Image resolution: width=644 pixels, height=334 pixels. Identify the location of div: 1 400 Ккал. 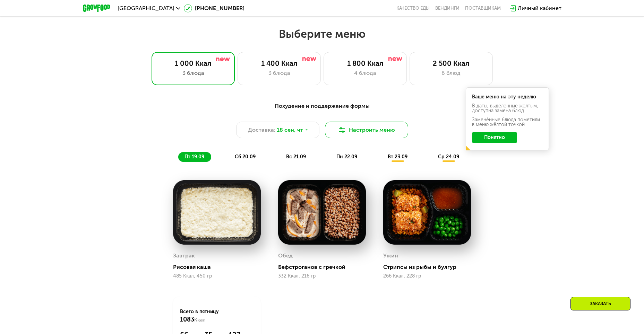
(279, 63).